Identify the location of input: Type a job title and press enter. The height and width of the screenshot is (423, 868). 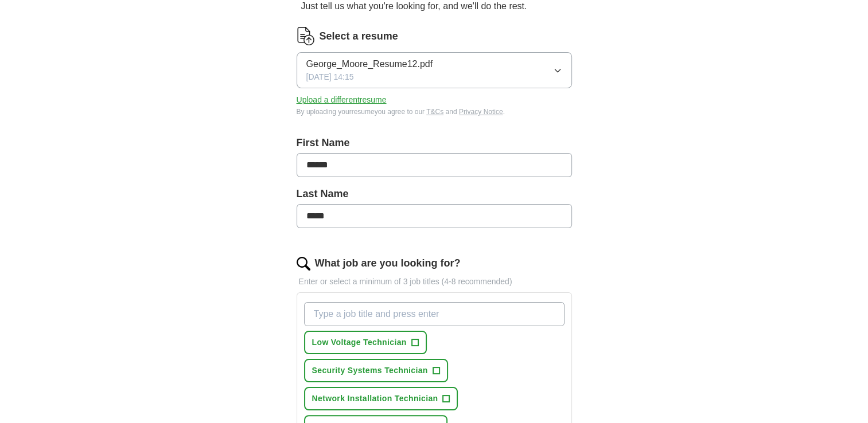
(434, 314).